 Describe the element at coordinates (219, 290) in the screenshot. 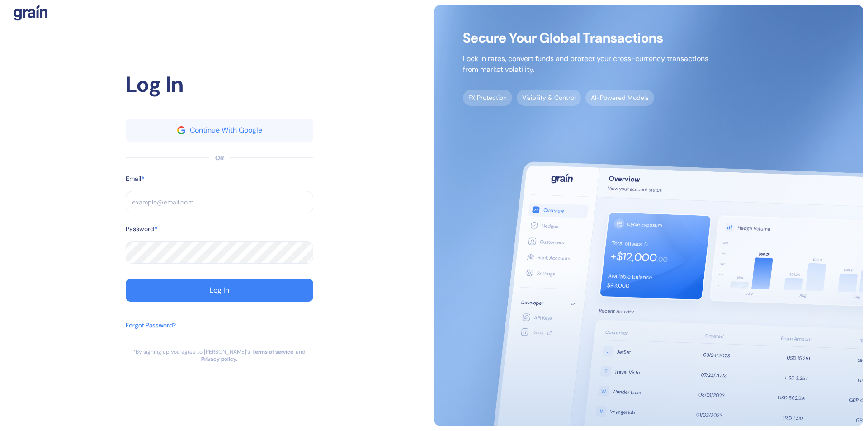

I see `button: Log In` at that location.